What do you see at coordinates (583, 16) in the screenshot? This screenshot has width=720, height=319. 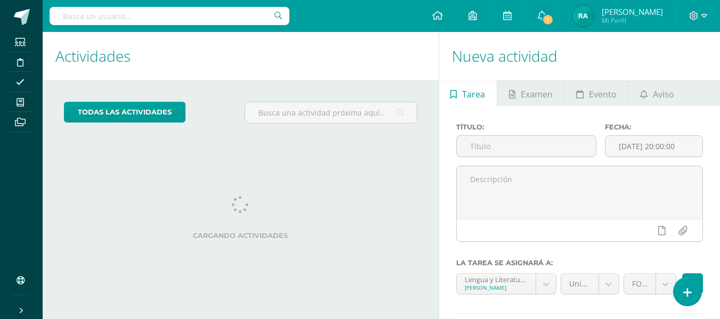 I see `img: 42a794515383cd36c1593cd70a18a66d.png` at bounding box center [583, 16].